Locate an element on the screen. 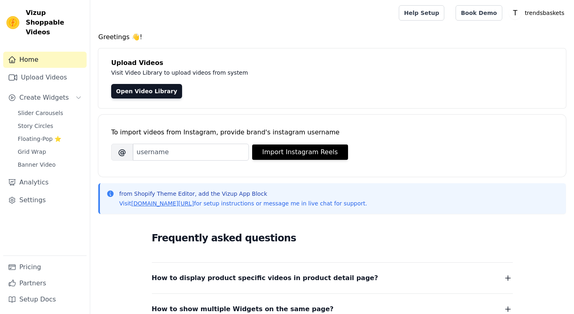 The image size is (574, 314). span: Vizup Shoppable Videos is located at coordinates (54, 23).